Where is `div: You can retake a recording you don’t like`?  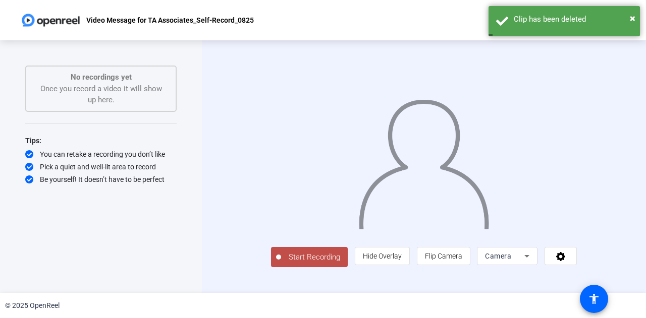 div: You can retake a recording you don’t like is located at coordinates (101, 154).